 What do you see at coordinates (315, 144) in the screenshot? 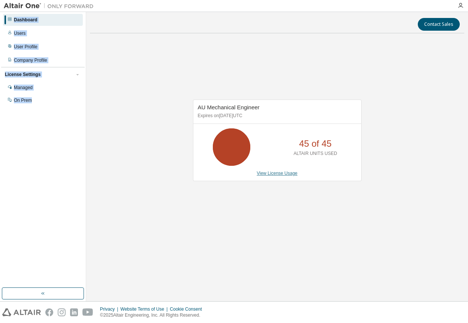
I see `p: 45 of 45` at bounding box center [315, 144].